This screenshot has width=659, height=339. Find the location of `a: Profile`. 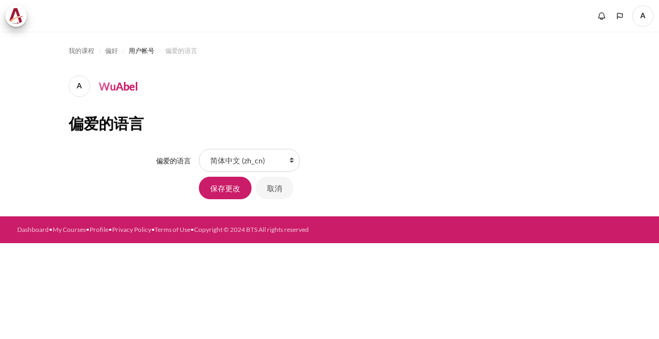

a: Profile is located at coordinates (99, 229).